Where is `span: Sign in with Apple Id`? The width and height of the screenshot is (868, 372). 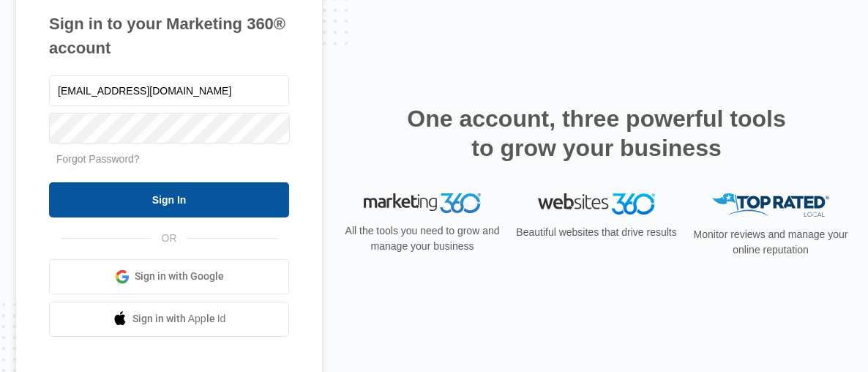
span: Sign in with Apple Id is located at coordinates (179, 319).